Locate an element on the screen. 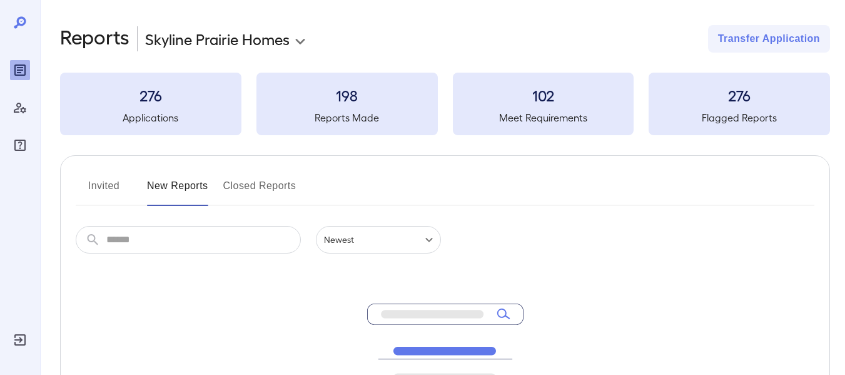 The width and height of the screenshot is (845, 375). div: Reports is located at coordinates (20, 70).